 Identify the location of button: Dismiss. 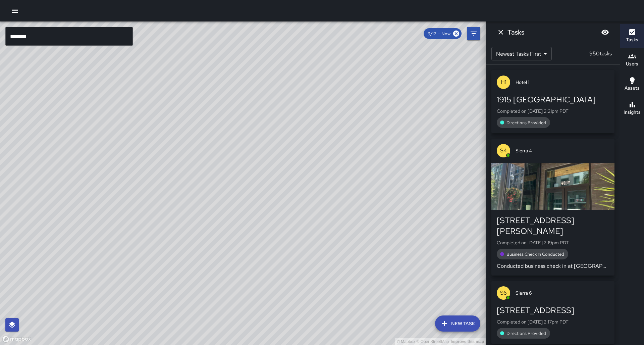
(501, 32).